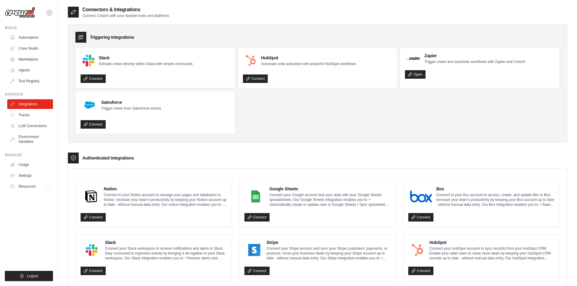  Describe the element at coordinates (112, 37) in the screenshot. I see `h3: Triggering Integrations` at that location.